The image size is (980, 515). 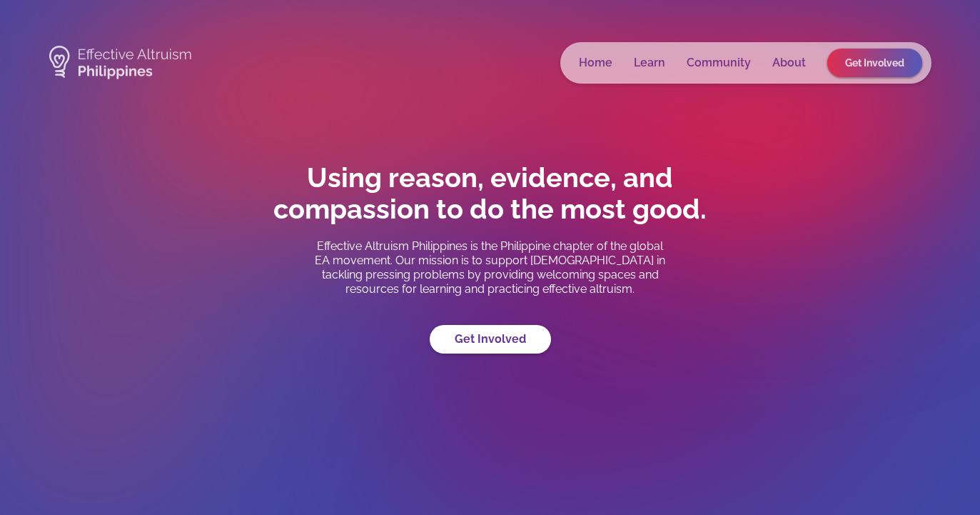 What do you see at coordinates (490, 194) in the screenshot?
I see `h1: Using reason, evidence, and compassion to do the most good.` at bounding box center [490, 194].